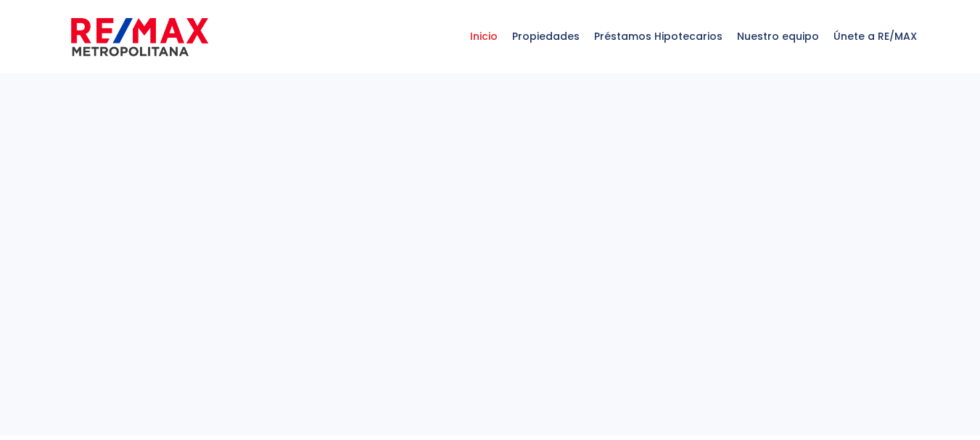  Describe the element at coordinates (139, 37) in the screenshot. I see `img: remax-metropolitana-logo` at that location.